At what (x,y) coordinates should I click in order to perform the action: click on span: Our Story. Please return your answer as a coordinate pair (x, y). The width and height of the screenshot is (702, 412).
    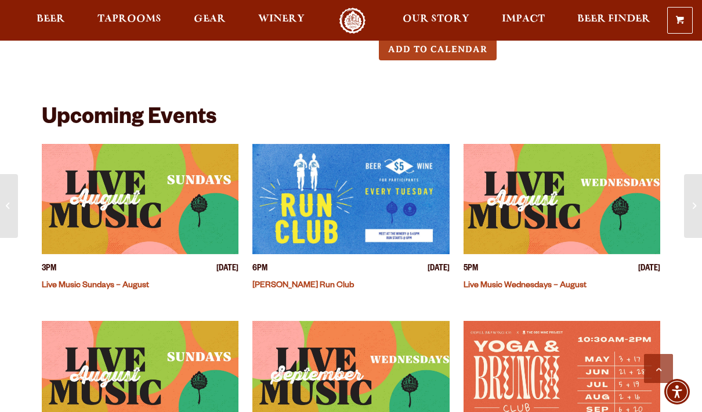
    Looking at the image, I should click on (436, 19).